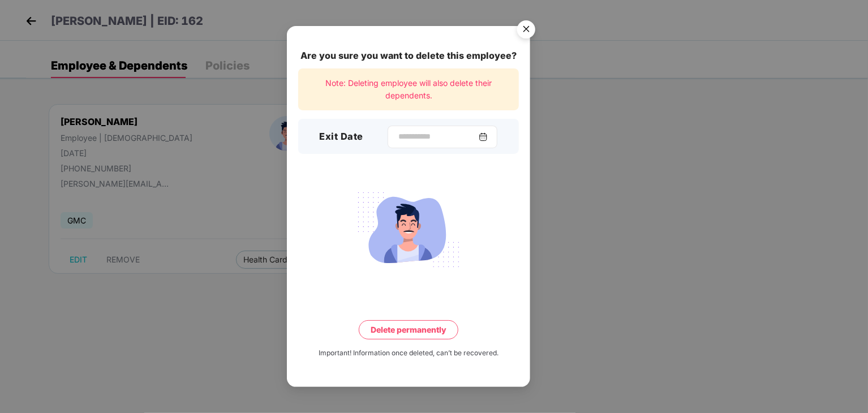 The width and height of the screenshot is (868, 413). Describe the element at coordinates (342, 137) in the screenshot. I see `h3: Exit Date` at that location.